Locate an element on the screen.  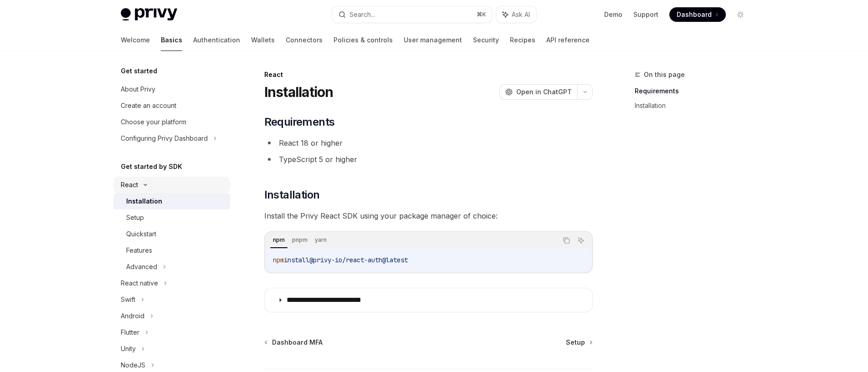
span: Open in ChatGPT is located at coordinates (544, 92).